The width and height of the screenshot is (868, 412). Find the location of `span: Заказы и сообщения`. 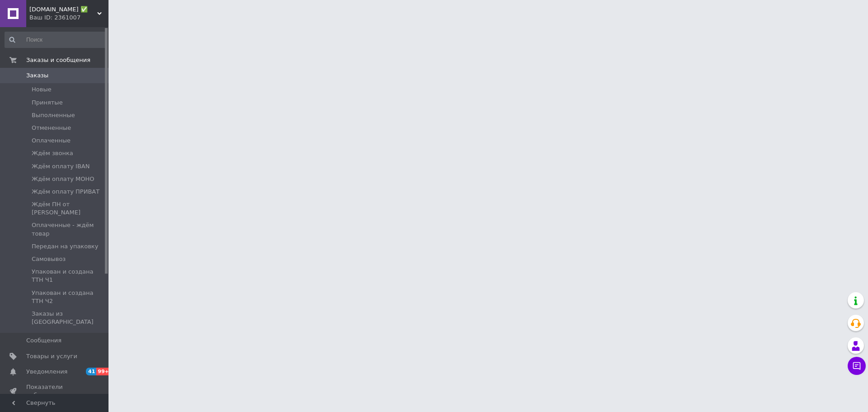

span: Заказы и сообщения is located at coordinates (58, 60).